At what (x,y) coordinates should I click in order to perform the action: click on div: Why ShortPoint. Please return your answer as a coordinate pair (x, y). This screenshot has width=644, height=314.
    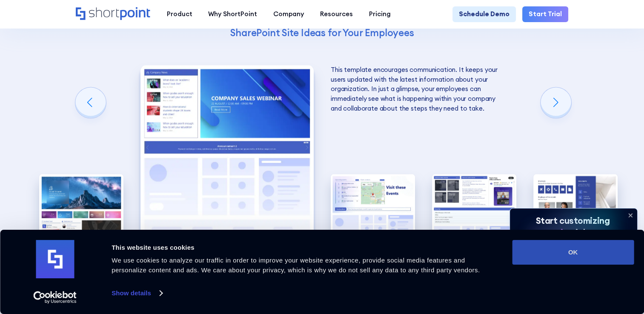
    Looking at the image, I should click on (233, 14).